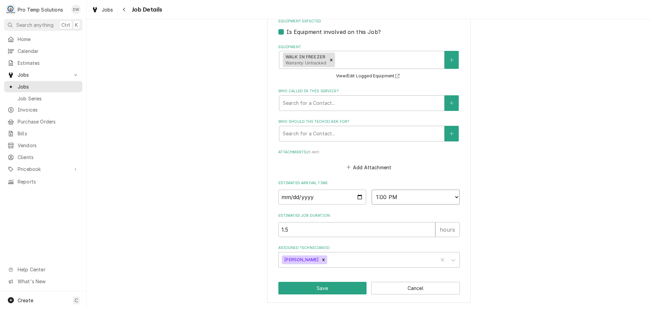 The image size is (651, 309). I want to click on a: Home, so click(43, 39).